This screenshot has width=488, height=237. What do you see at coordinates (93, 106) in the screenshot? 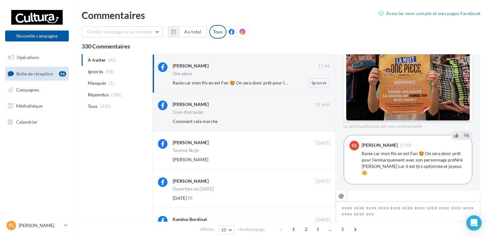
I see `span: Tous` at bounding box center [93, 106].